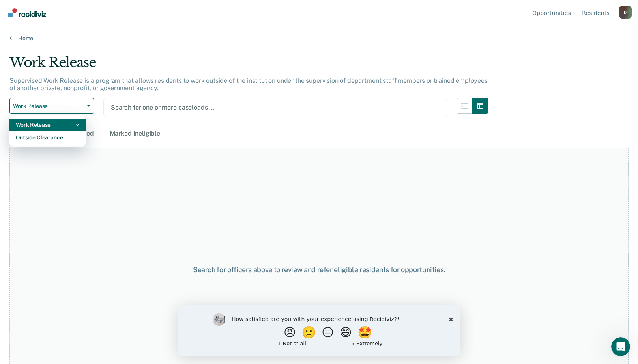  I want to click on button: 1, so click(112, 27).